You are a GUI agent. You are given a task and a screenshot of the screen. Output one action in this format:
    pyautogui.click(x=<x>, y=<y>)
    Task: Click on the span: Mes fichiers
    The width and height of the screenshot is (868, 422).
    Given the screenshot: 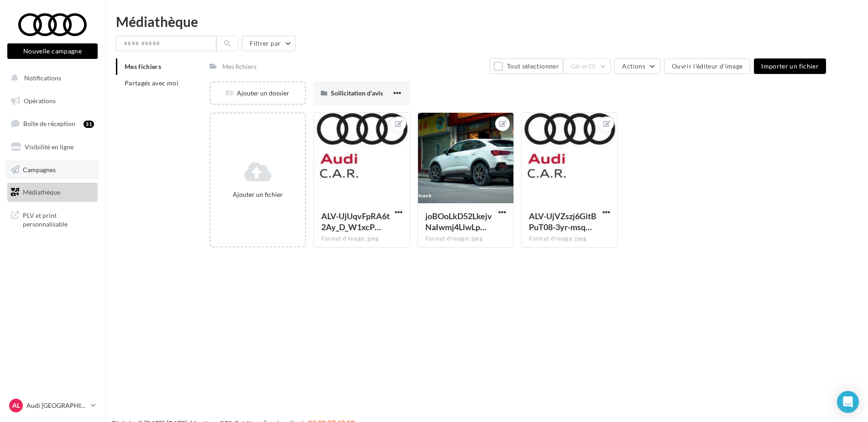 What is the action you would take?
    pyautogui.click(x=142, y=66)
    